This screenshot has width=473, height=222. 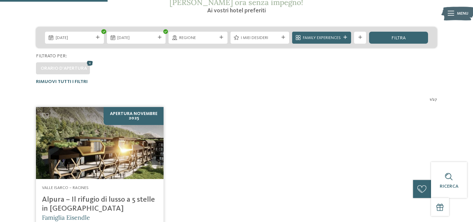 I want to click on span: Filtrato per:, so click(x=51, y=56).